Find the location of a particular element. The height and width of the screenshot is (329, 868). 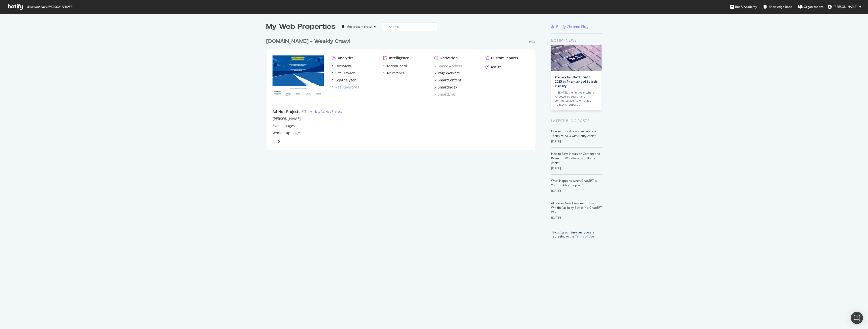

div: Organizations is located at coordinates (811, 7).